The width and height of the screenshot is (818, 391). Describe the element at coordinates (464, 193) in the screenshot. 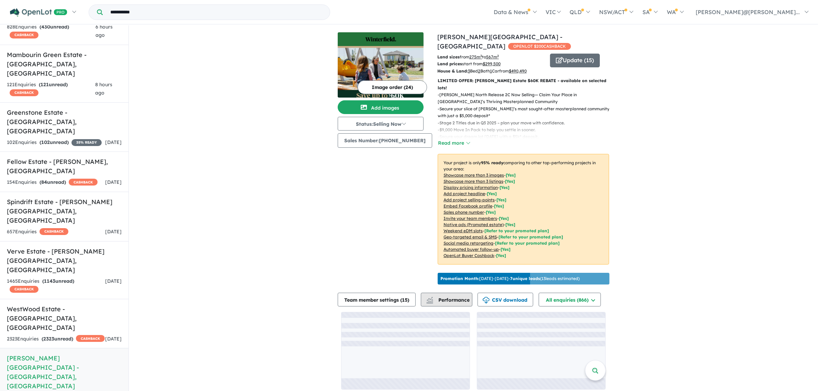

I see `u: Add project headline` at that location.